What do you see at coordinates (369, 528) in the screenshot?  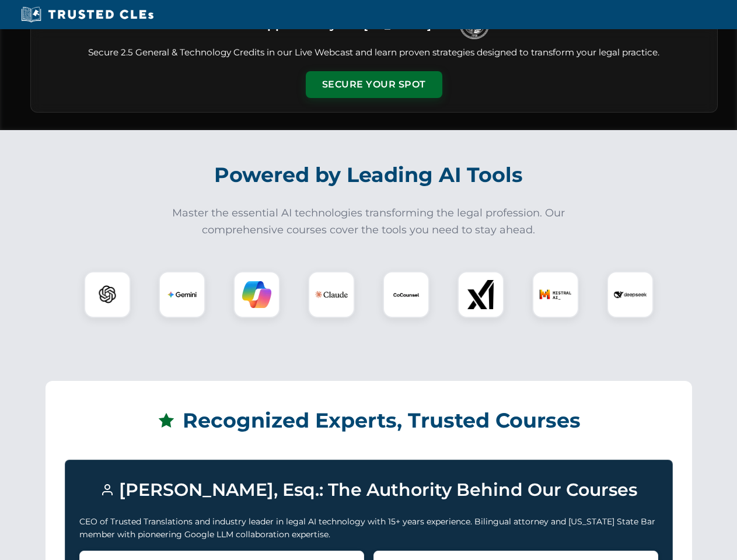 I see `p: CEO of Trusted Translations and industry leader in legal AI technology with 15+ years experience....` at bounding box center [369, 528].